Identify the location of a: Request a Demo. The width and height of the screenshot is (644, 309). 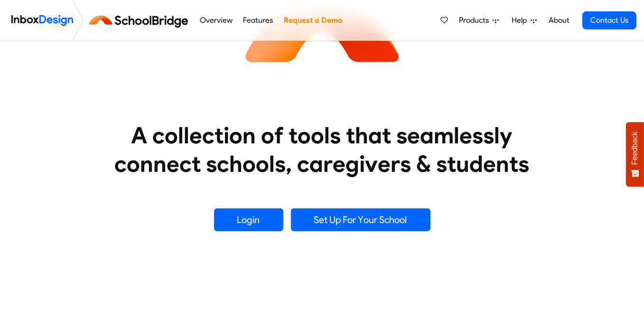
(313, 20).